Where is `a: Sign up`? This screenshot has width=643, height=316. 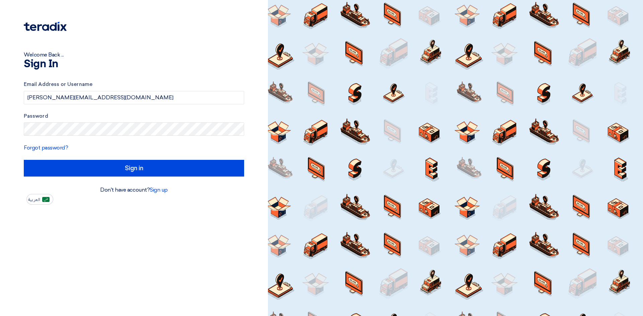 a: Sign up is located at coordinates (159, 190).